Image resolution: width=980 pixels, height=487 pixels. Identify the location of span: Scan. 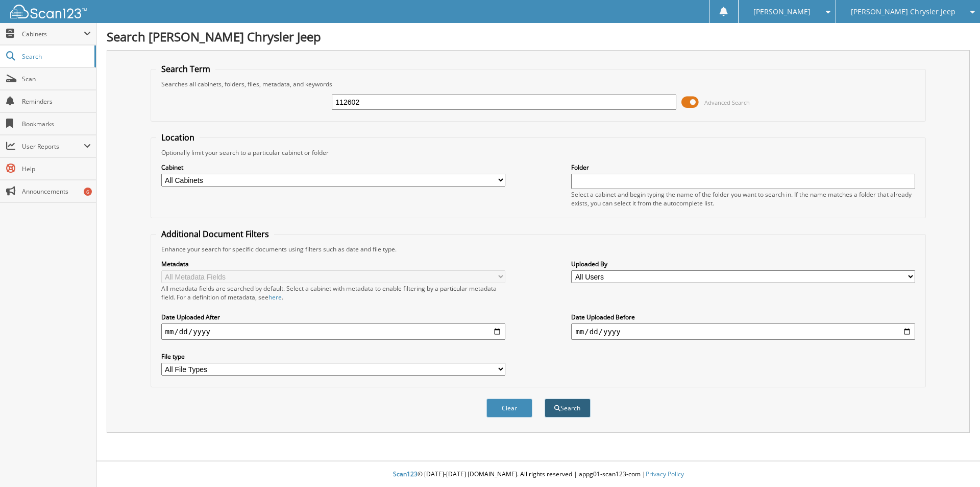
(57, 79).